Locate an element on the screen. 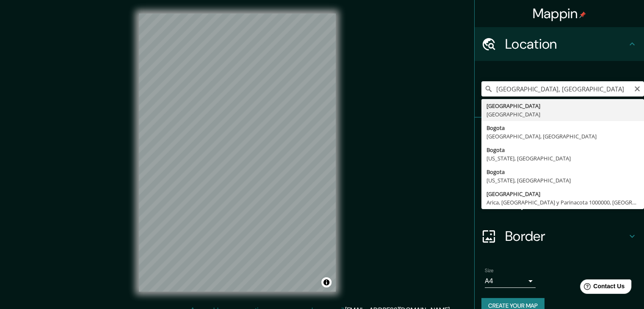 This screenshot has height=309, width=644. canvas: Map is located at coordinates (237, 152).